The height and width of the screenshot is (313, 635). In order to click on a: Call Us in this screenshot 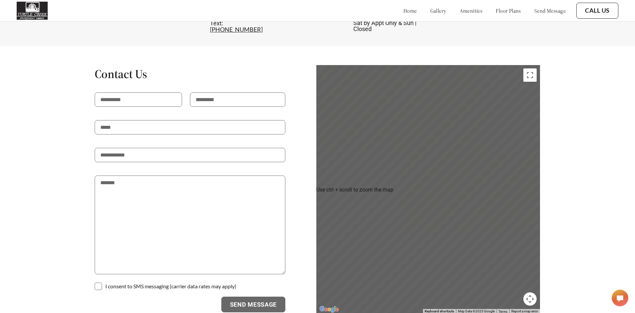, I will do `click(597, 11)`.